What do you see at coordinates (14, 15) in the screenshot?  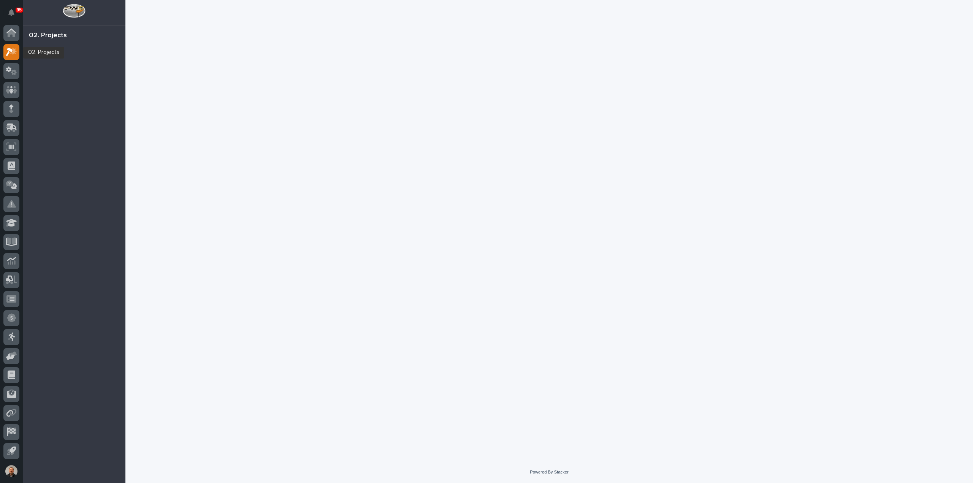 I see `div: Notifications95` at bounding box center [14, 15].